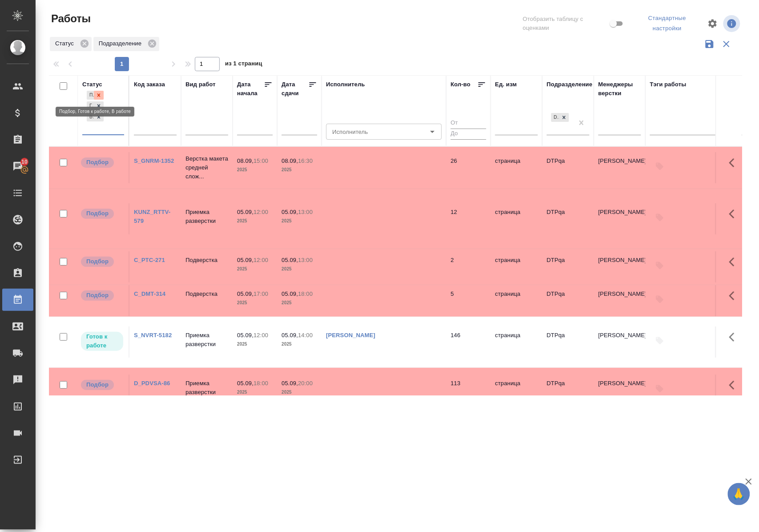 This screenshot has width=759, height=532. I want to click on span: Отобразить таблицу с оценками, so click(565, 24).